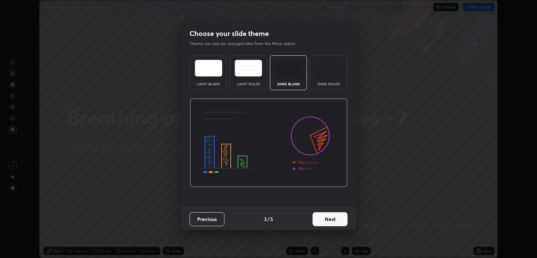 Image resolution: width=537 pixels, height=258 pixels. I want to click on div: Dark Blank, so click(288, 84).